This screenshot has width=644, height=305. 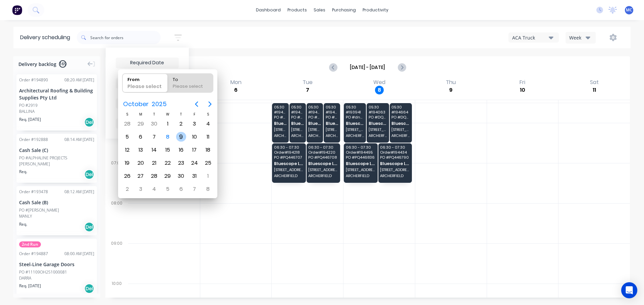 What do you see at coordinates (57, 150) in the screenshot?
I see `div: Cash Sale (C)` at bounding box center [57, 150].